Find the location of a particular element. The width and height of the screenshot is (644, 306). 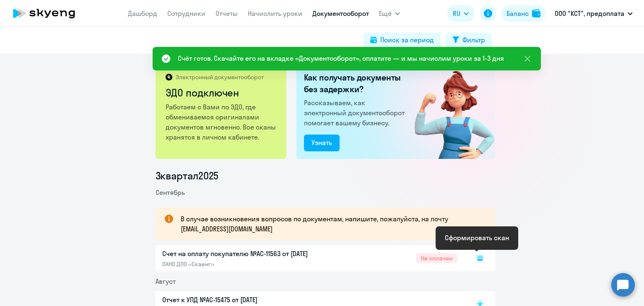

a: Сотрудники is located at coordinates (186, 13).